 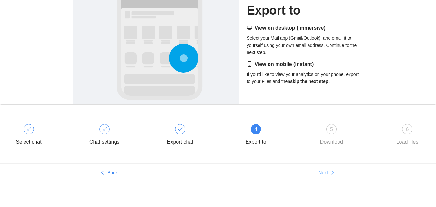 I want to click on span: Next, so click(x=323, y=173).